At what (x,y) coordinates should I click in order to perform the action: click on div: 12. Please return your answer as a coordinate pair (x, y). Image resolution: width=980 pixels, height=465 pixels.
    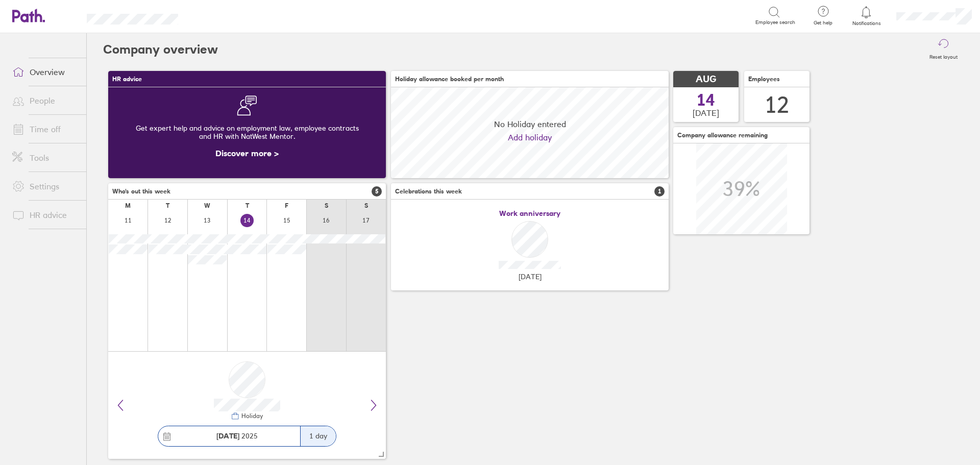
    Looking at the image, I should click on (777, 105).